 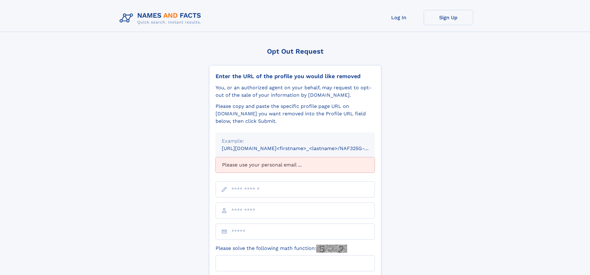 What do you see at coordinates (399, 17) in the screenshot?
I see `a: Log In` at bounding box center [399, 17].